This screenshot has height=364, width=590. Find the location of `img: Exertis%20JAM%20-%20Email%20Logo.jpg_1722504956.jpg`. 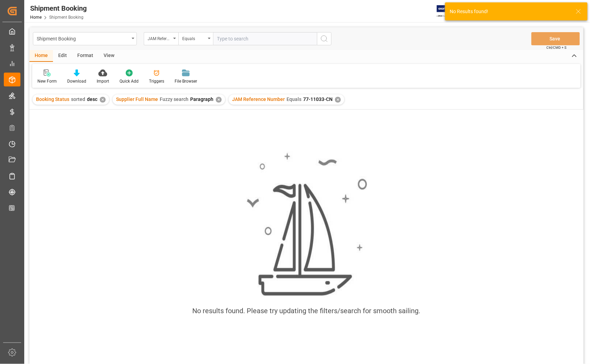

img: Exertis%20JAM%20-%20Email%20Logo.jpg_1722504956.jpg is located at coordinates (449, 11).